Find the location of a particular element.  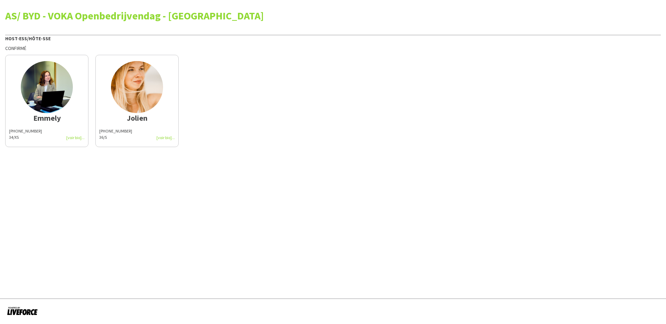

img: thumb-5f4ad4bf702ab.jpeg is located at coordinates (137, 87).